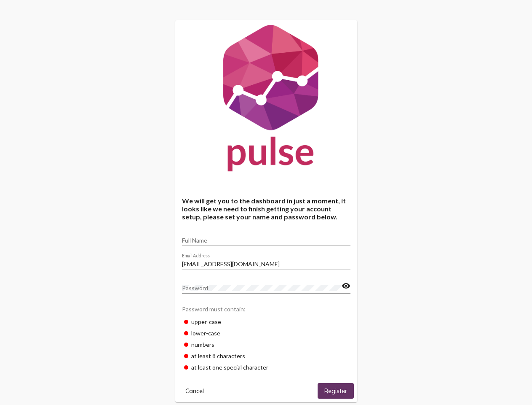 This screenshot has width=532, height=405. What do you see at coordinates (336, 391) in the screenshot?
I see `span: Register` at bounding box center [336, 391].